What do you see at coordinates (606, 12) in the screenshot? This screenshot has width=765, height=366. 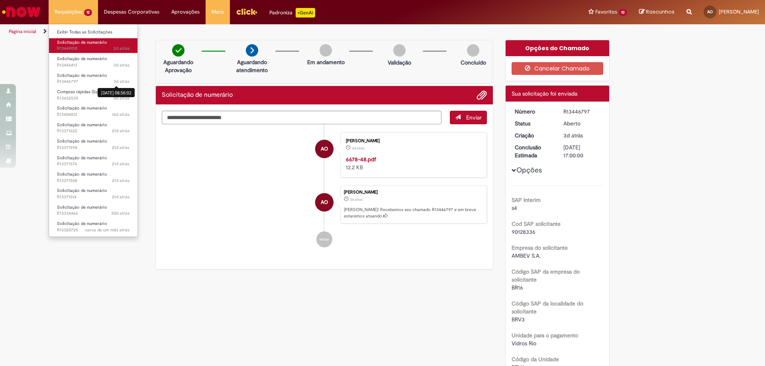 I see `span: Favoritos` at bounding box center [606, 12].